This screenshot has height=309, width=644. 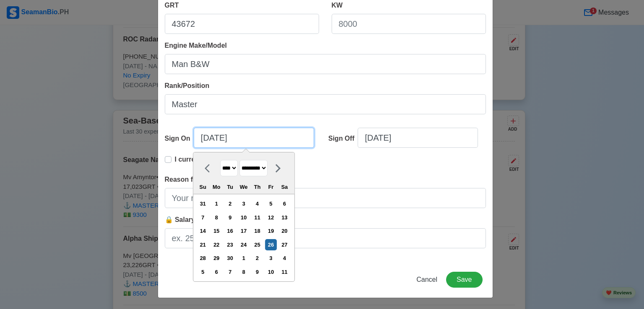 What do you see at coordinates (202, 258) in the screenshot?
I see `div: Choose Sunday, September 28th, 2025` at bounding box center [202, 258].